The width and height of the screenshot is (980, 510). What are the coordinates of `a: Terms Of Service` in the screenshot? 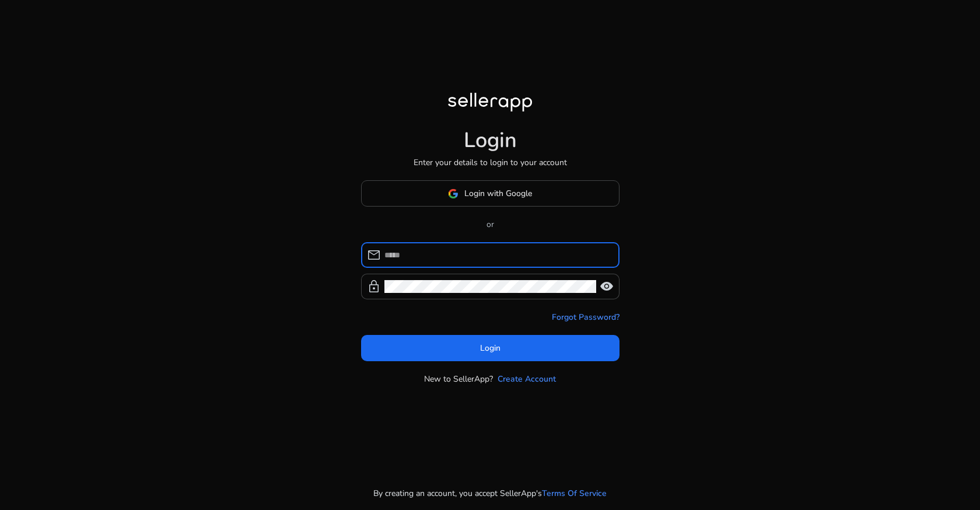 It's located at (574, 493).